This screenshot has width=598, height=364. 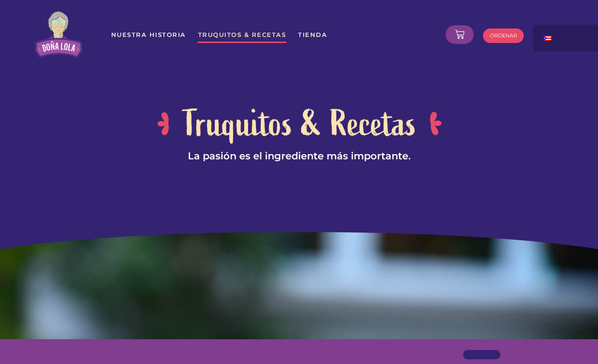 I want to click on a: ORDENAR, so click(x=503, y=35).